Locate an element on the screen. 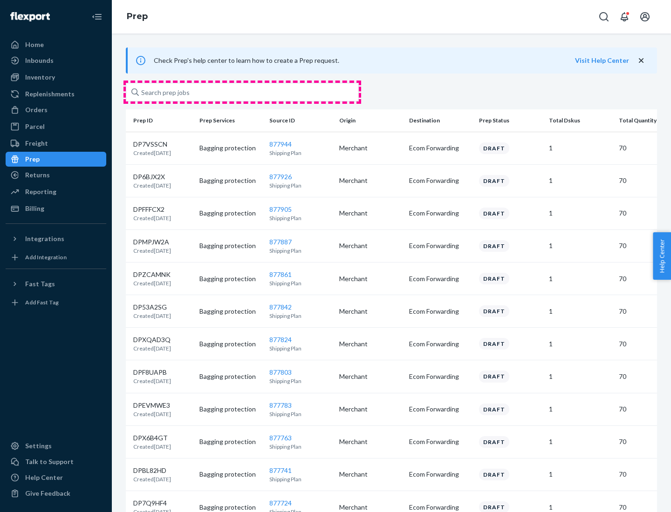  a: Inventory is located at coordinates (56, 77).